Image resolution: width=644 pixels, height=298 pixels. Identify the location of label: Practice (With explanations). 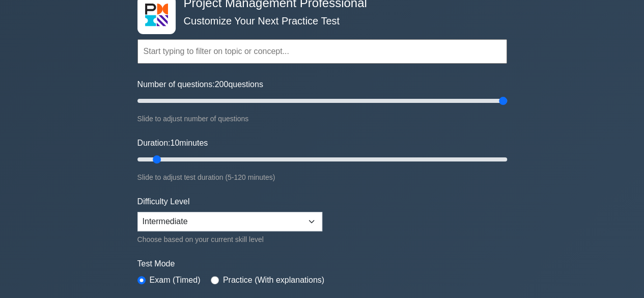
(274, 280).